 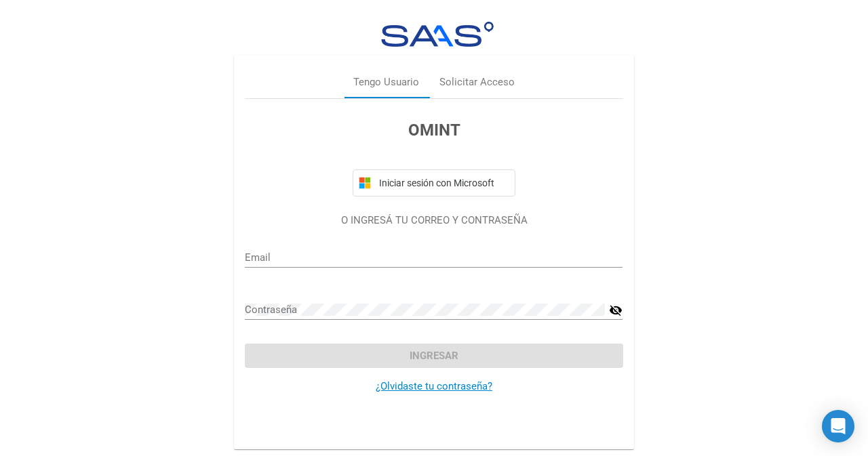 What do you see at coordinates (434, 183) in the screenshot?
I see `button: Iniciar sesión con Microsoft` at bounding box center [434, 183].